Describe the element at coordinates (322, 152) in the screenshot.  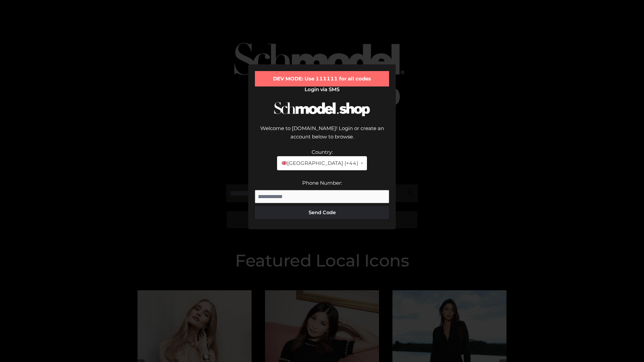
I see `label: Country:` at that location.